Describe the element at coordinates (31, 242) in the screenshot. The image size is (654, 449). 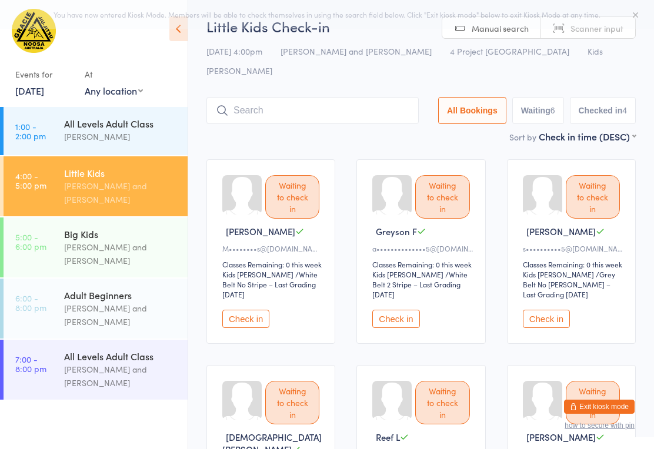
I see `time: 5:00 - 6:00 pm` at that location.